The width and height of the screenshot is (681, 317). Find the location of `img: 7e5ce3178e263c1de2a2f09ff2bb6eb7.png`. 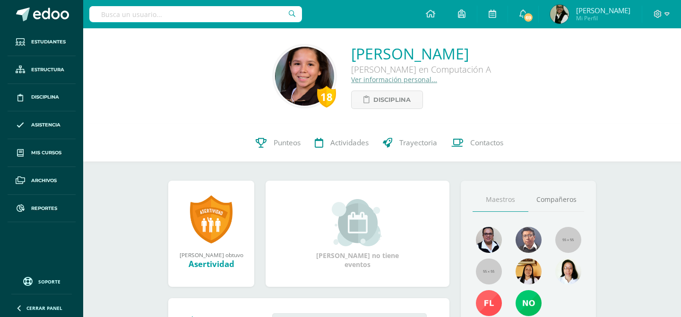

img: 7e5ce3178e263c1de2a2f09ff2bb6eb7.png is located at coordinates (528, 303).